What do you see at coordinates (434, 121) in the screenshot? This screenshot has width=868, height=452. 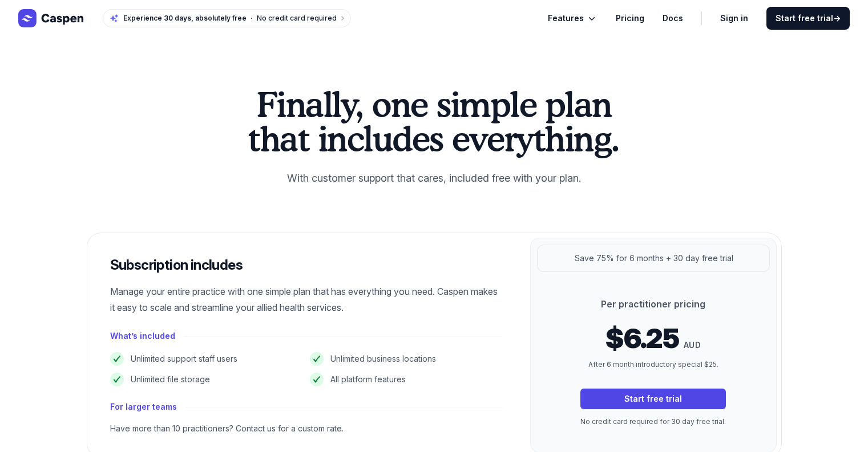 I see `h2: Finally, one simple plan that includes everything.` at bounding box center [434, 121].